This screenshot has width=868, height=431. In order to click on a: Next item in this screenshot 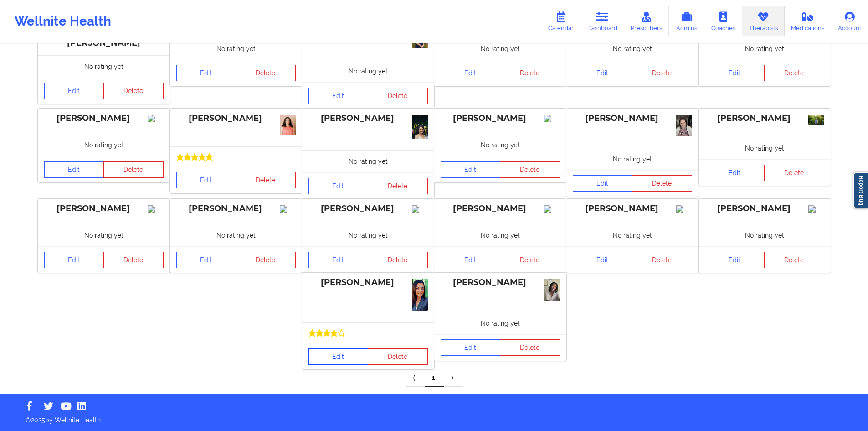, I will do `click(453, 378)`.